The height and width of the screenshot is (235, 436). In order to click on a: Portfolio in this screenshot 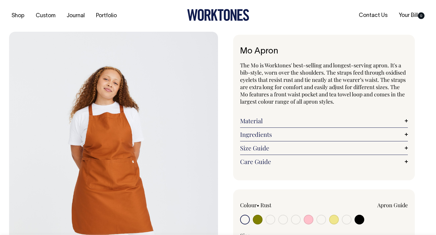, I will do `click(106, 16)`.